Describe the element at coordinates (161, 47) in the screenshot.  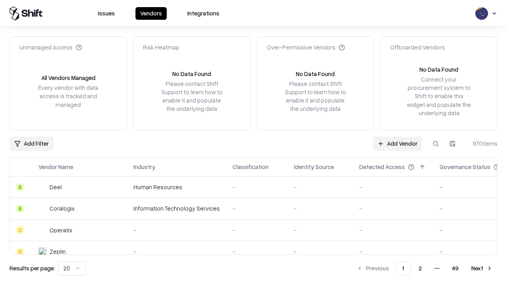
I see `div: Risk Heatmap` at that location.